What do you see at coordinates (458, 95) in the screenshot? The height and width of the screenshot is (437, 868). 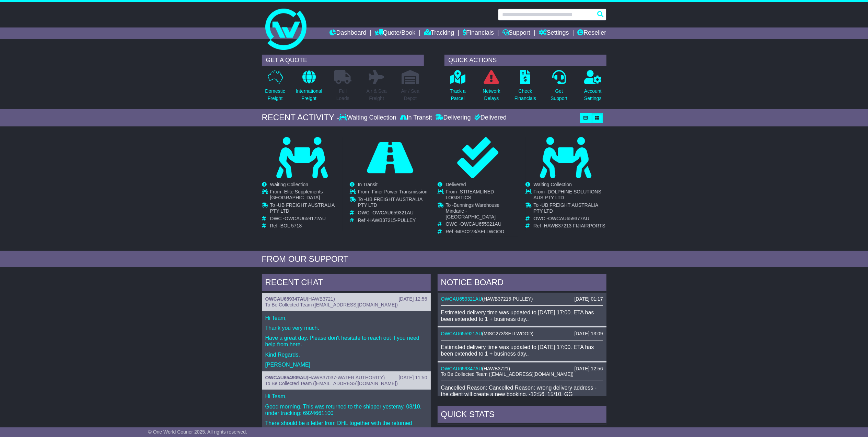 I see `p: Track a Parcel` at bounding box center [458, 95].